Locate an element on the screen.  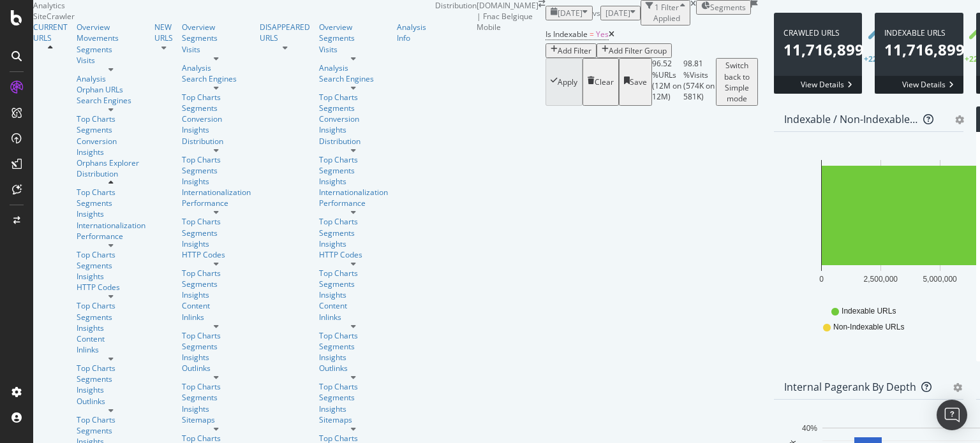
div: Content is located at coordinates (353, 306).